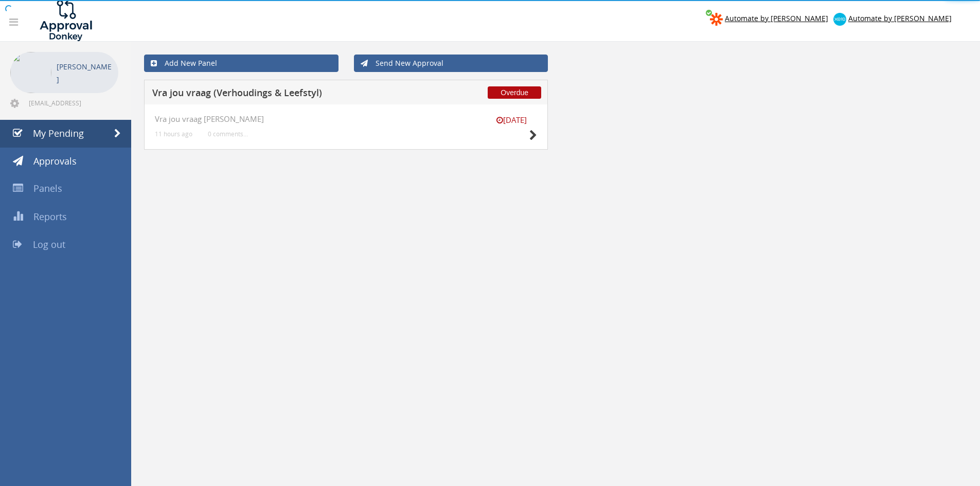  What do you see at coordinates (55, 161) in the screenshot?
I see `span: Approvals` at bounding box center [55, 161].